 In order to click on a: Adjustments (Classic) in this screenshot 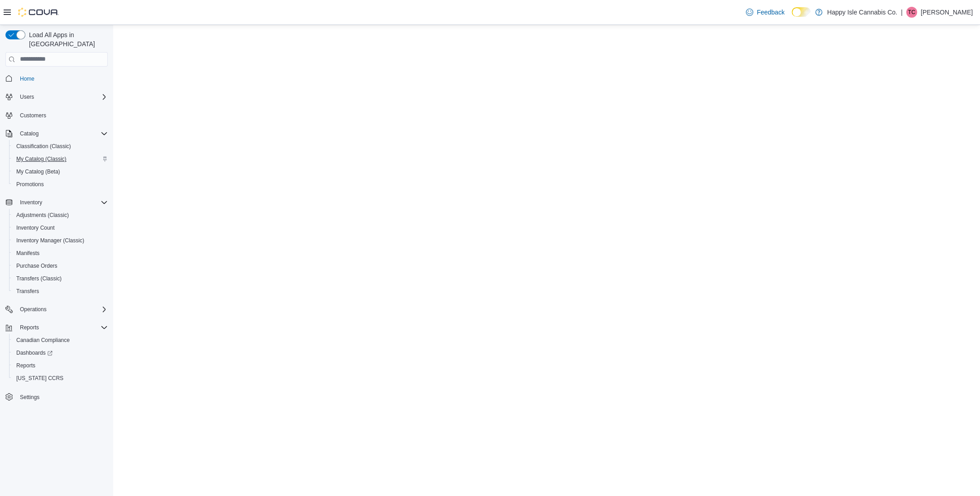, I will do `click(43, 215)`.